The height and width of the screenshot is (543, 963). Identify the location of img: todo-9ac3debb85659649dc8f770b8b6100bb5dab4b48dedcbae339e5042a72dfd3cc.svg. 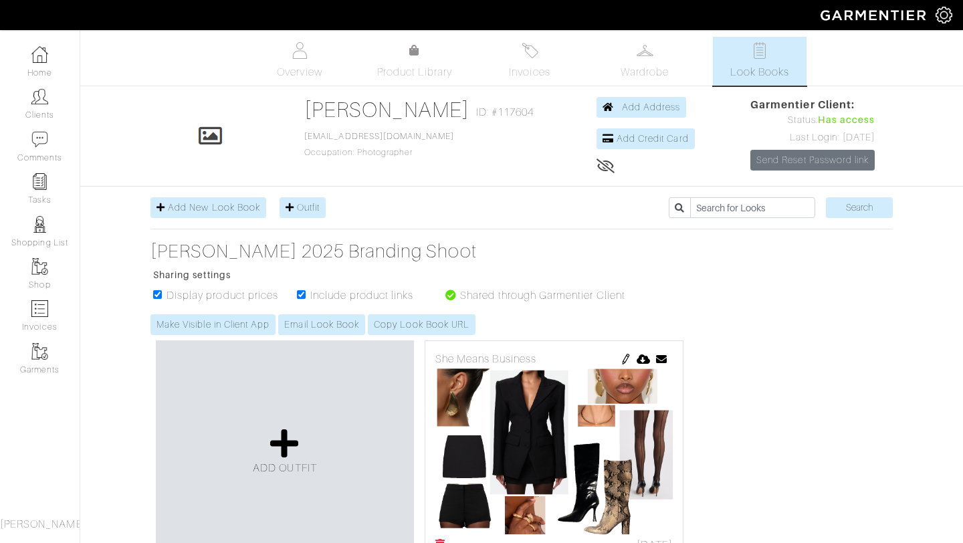
(760, 50).